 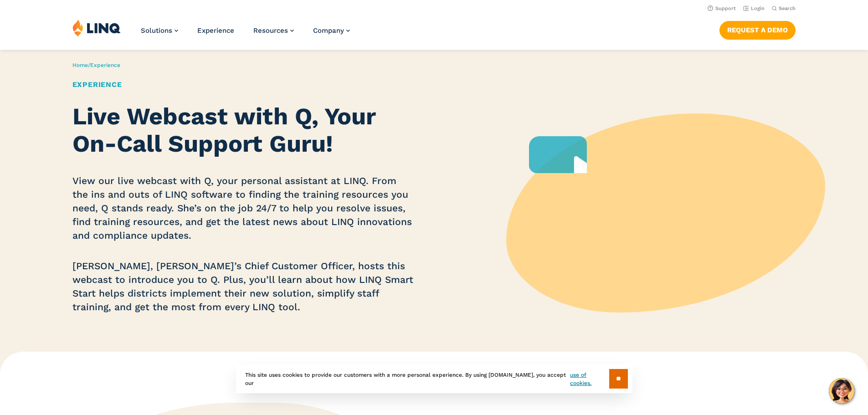 I want to click on a: Solutions, so click(x=160, y=31).